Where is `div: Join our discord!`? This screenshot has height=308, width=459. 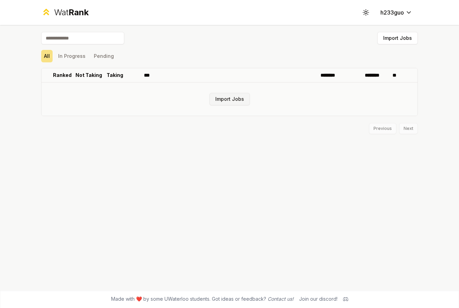 div: Join our discord! is located at coordinates (318, 299).